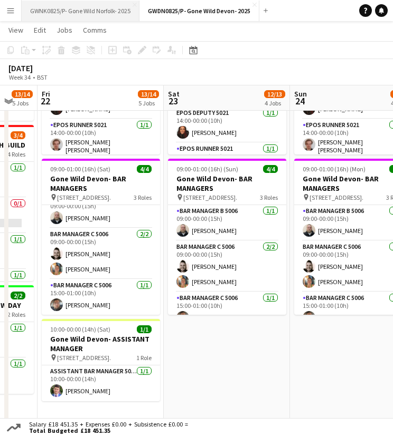 The image size is (393, 436). Describe the element at coordinates (18, 296) in the screenshot. I see `span: 2/2` at that location.